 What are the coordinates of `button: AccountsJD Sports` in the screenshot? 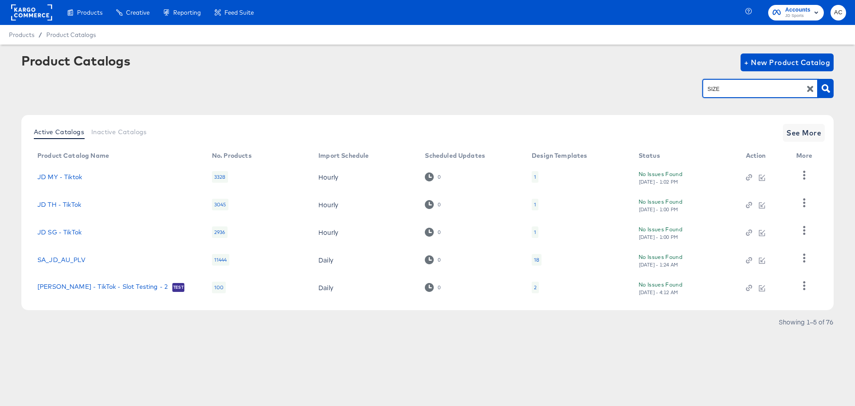 It's located at (796, 12).